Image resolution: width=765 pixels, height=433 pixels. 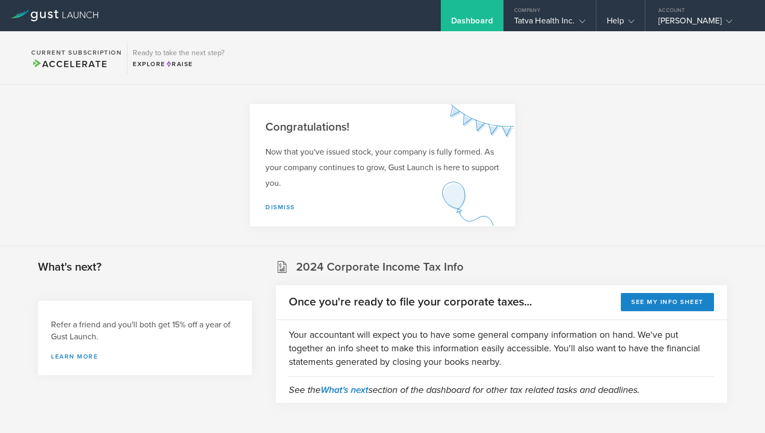 What do you see at coordinates (179, 64) in the screenshot?
I see `span: Raise` at bounding box center [179, 64].